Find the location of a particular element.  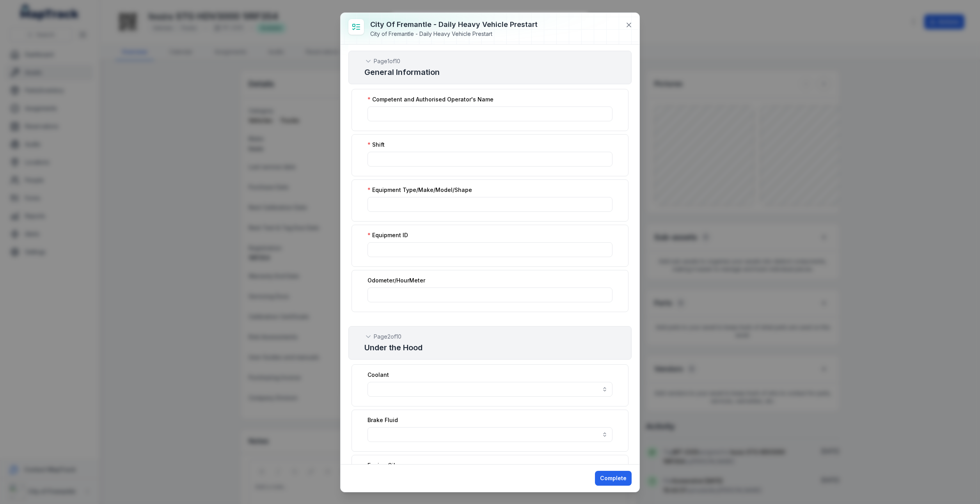

span: Page 2 of 10 is located at coordinates (388, 337).